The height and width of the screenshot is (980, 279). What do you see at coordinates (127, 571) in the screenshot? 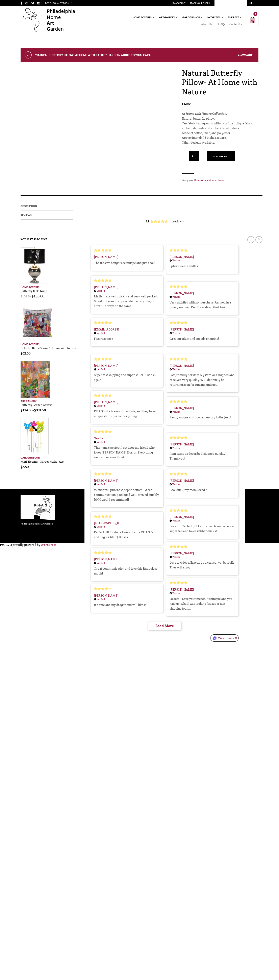
I see `div: Great communication and love this Ruduck so much!` at bounding box center [127, 571].